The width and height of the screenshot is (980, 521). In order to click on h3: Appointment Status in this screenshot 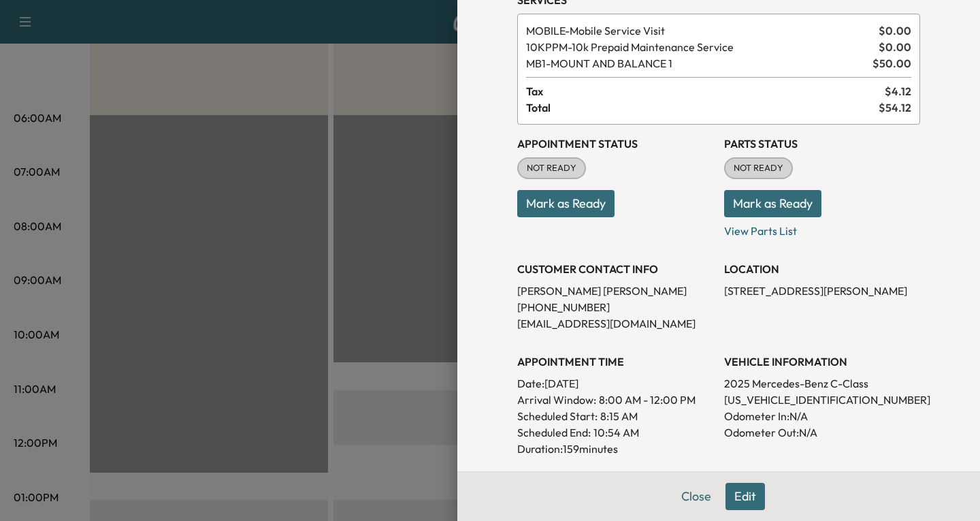, I will do `click(616, 144)`.